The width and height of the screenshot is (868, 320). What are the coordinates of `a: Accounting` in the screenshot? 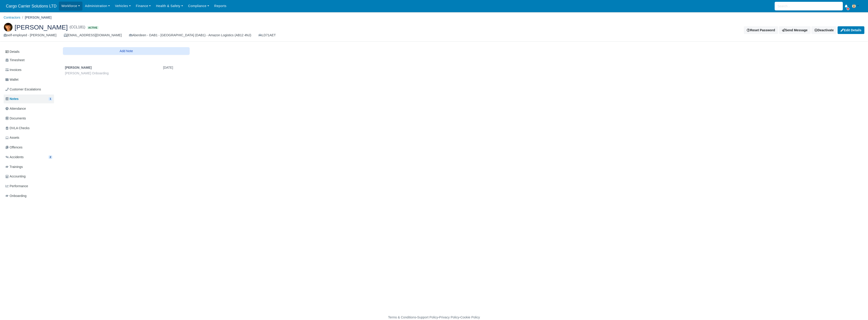 It's located at (29, 176).